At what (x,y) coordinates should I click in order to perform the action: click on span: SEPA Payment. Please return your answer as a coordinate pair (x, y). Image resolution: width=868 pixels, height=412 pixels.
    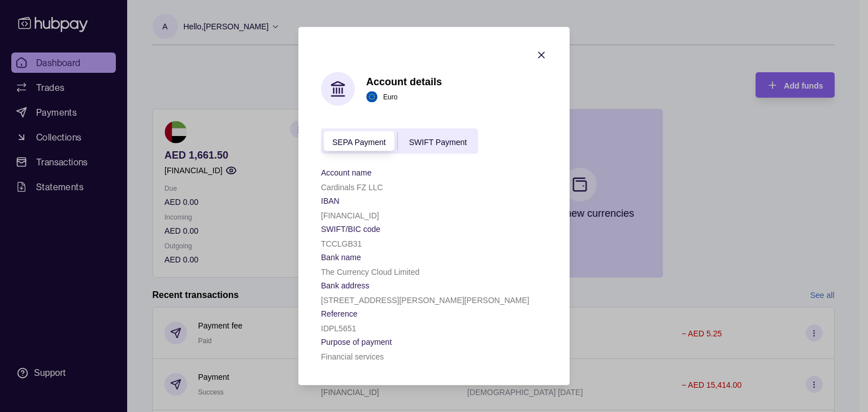
    Looking at the image, I should click on (359, 142).